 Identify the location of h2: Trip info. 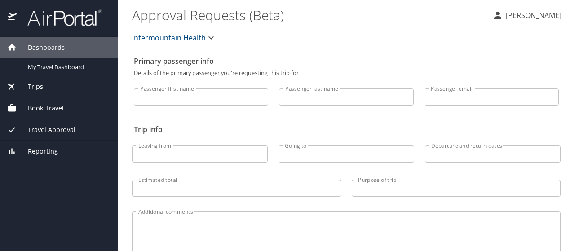
(346, 129).